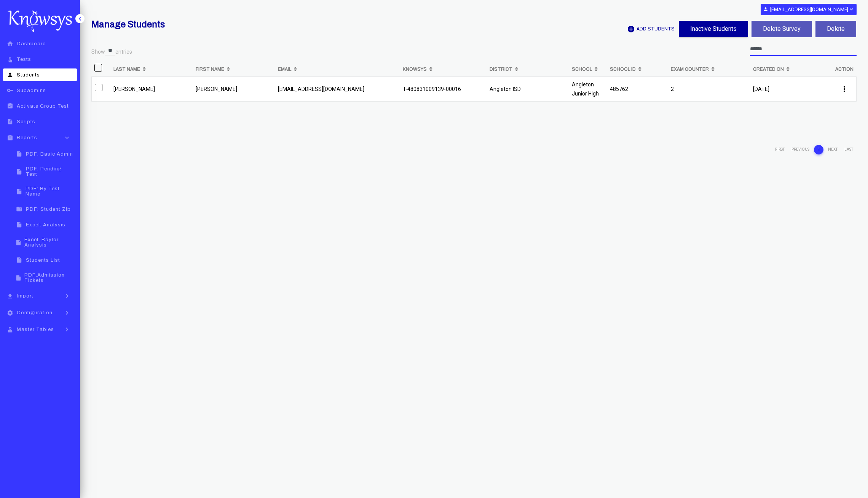 This screenshot has height=498, width=868. I want to click on span: PDF: By Test Name, so click(50, 192).